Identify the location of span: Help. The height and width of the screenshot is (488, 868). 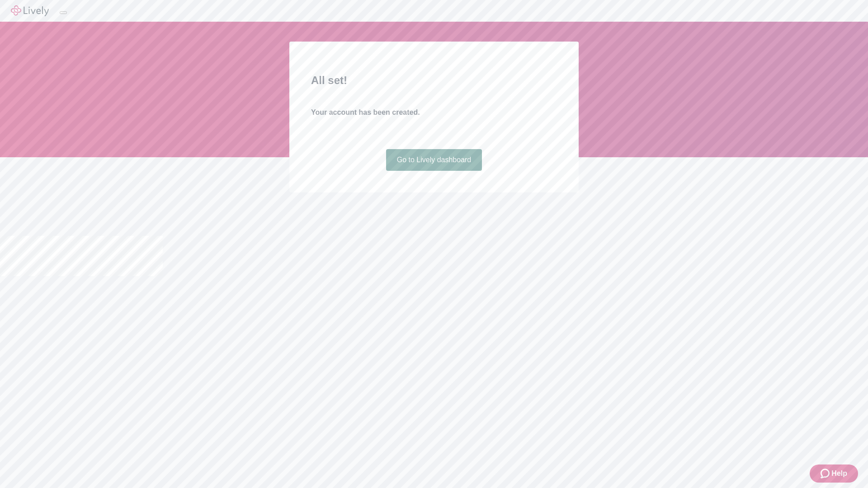
(839, 474).